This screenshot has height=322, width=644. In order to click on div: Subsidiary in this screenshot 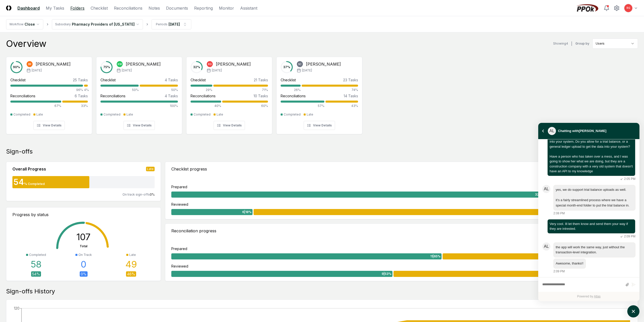, I will do `click(63, 24)`.